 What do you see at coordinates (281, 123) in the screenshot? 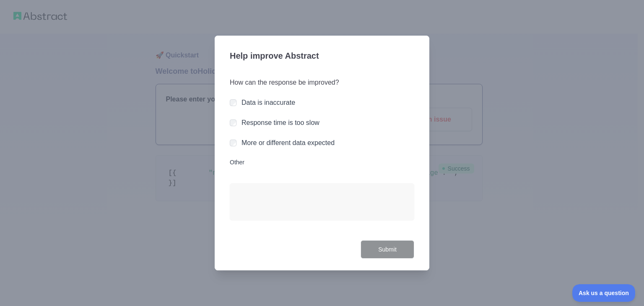
I see `label: Response time is too slow` at bounding box center [281, 123].